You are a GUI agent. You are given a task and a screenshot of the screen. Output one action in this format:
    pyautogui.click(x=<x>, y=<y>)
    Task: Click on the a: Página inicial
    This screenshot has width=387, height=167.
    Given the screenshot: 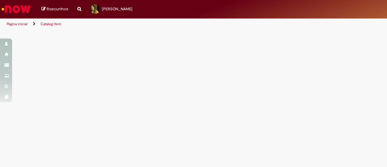 What is the action you would take?
    pyautogui.click(x=17, y=24)
    